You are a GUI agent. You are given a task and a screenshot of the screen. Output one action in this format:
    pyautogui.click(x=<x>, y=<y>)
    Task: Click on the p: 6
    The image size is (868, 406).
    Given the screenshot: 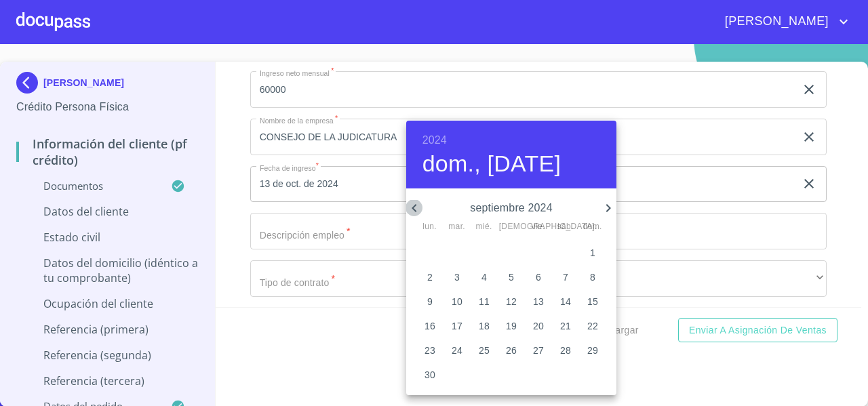 What is the action you would take?
    pyautogui.click(x=539, y=276)
    